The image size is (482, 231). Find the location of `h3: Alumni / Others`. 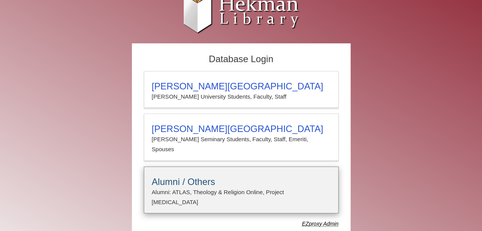

h3: Alumni / Others is located at coordinates (241, 182).